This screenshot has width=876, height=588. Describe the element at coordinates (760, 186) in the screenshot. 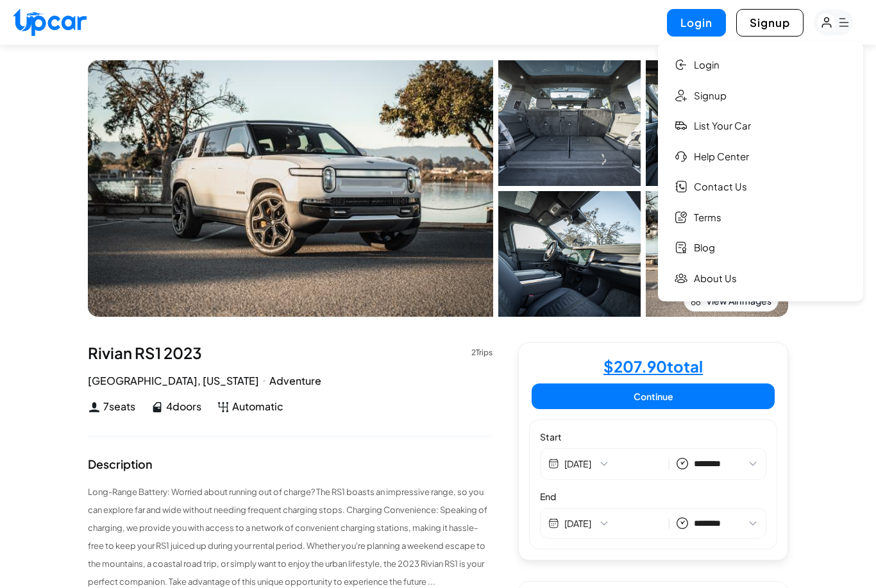

I see `a: Contact Us` at that location.